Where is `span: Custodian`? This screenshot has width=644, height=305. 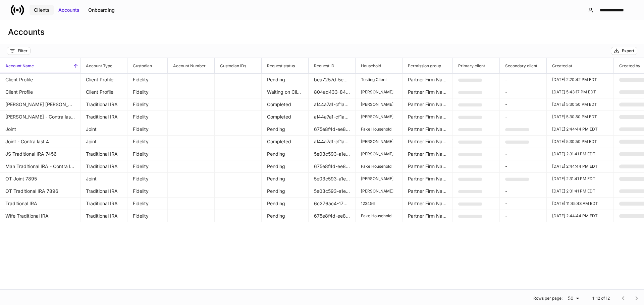 span: Custodian is located at coordinates (147, 65).